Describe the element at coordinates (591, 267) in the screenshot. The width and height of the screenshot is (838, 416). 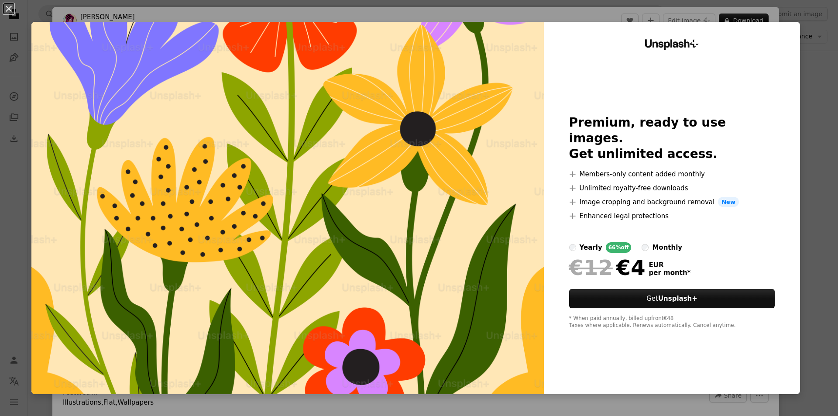
I see `span: €12` at that location.